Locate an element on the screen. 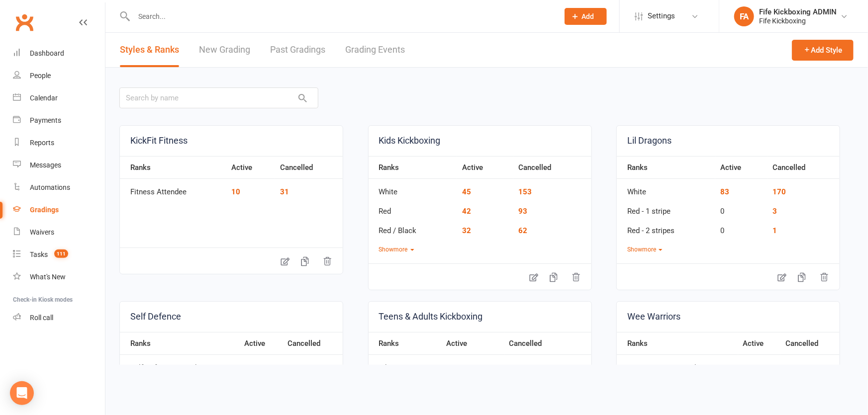 This screenshot has height=415, width=868. div: People is located at coordinates (41, 75).